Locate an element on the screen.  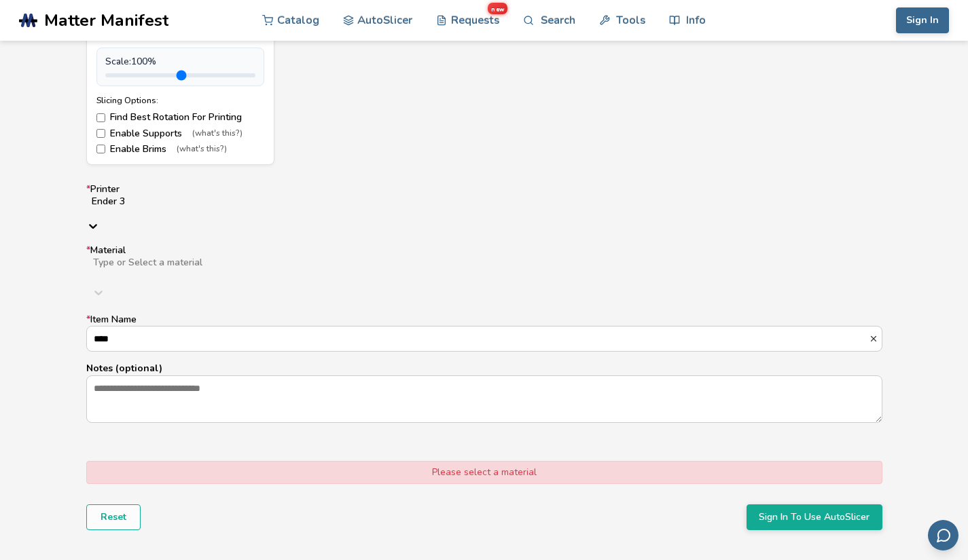
span: new is located at coordinates (497, 8).